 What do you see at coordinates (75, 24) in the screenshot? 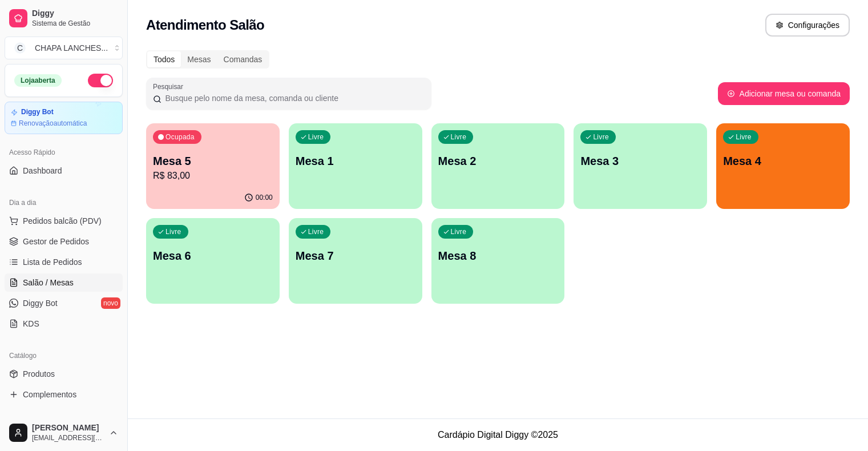
I see `span: Sistema de Gestão` at bounding box center [75, 24].